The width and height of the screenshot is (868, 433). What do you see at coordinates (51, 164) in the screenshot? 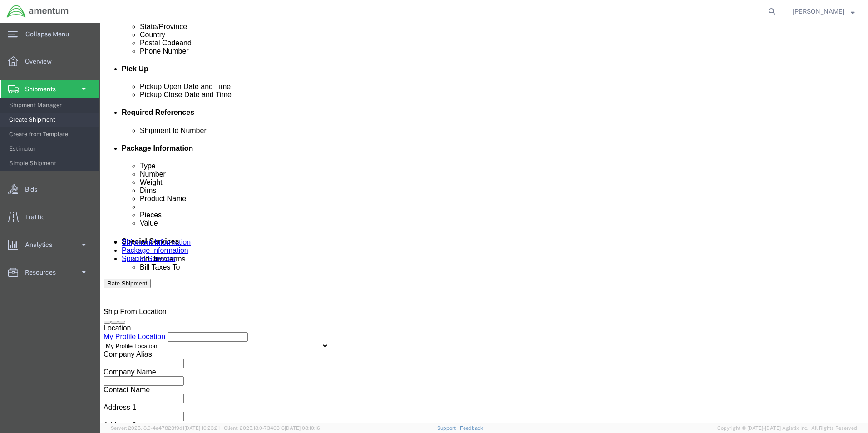
I see `span: Simple Shipment` at bounding box center [51, 164].